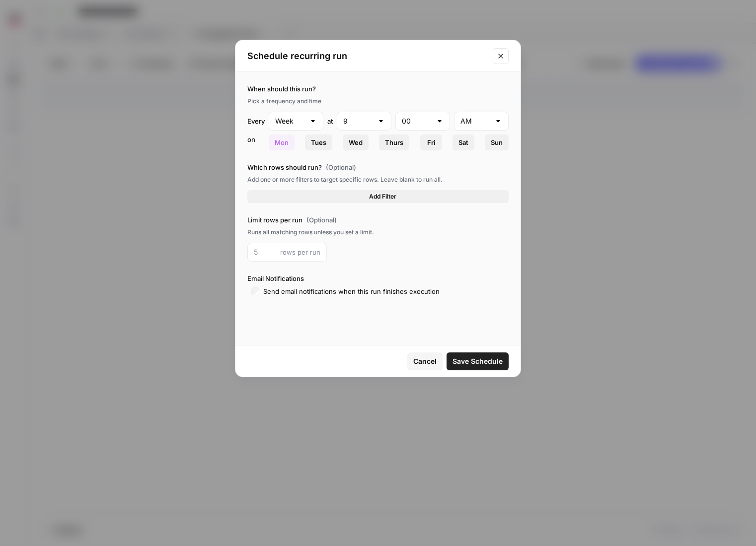  I want to click on span: Sat, so click(464, 142).